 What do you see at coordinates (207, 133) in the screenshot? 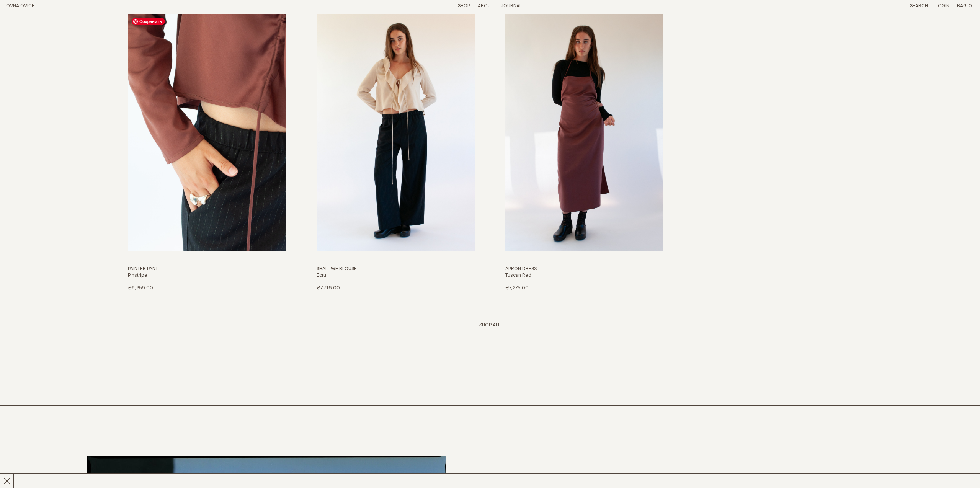
I see `img: Painter Pant` at bounding box center [207, 133].